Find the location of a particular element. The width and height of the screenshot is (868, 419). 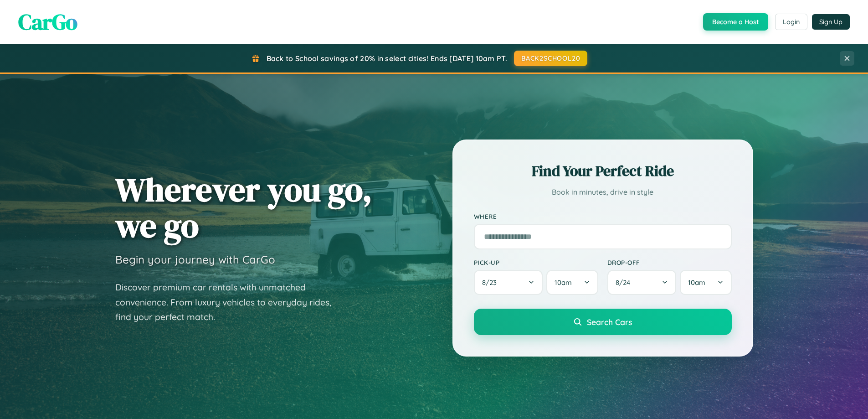

span: Search Cars is located at coordinates (610, 322).